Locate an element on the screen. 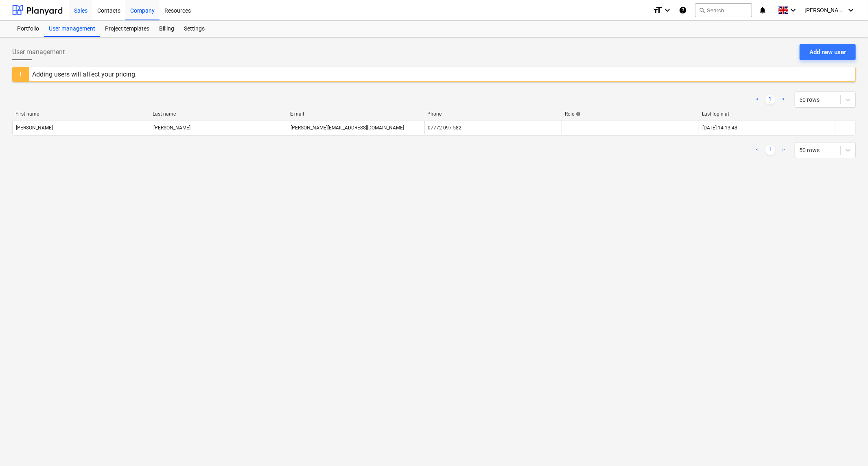 The width and height of the screenshot is (868, 466). a: Settings is located at coordinates (194, 29).